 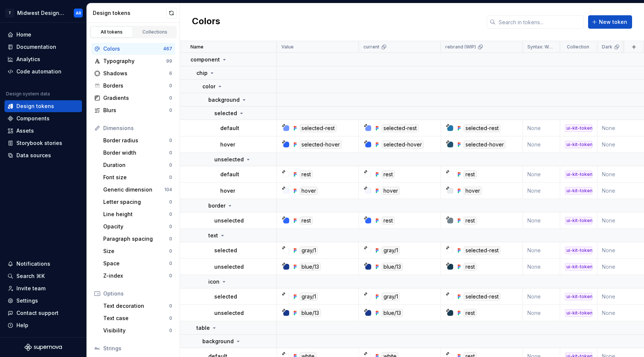 I want to click on a: Storybook stories, so click(x=43, y=143).